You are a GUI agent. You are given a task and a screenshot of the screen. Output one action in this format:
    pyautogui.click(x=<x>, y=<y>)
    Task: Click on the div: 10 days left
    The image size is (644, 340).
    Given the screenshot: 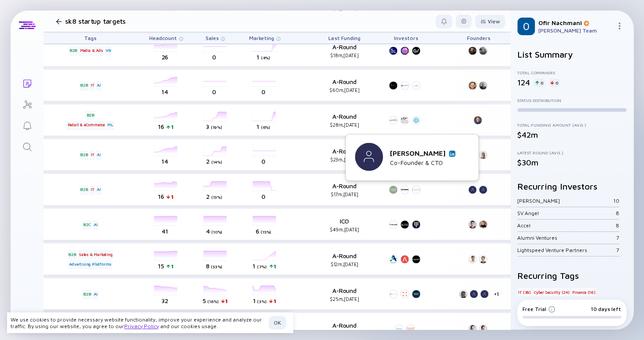 What is the action you would take?
    pyautogui.click(x=605, y=309)
    